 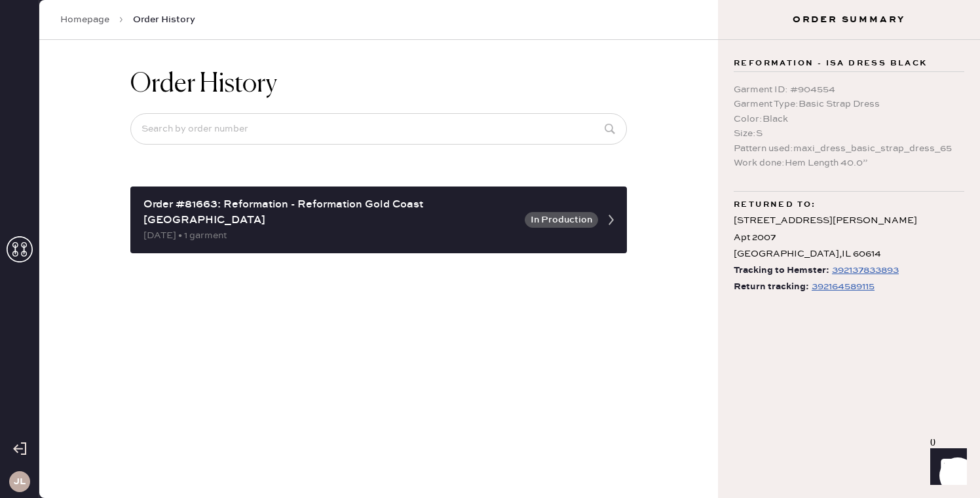 What do you see at coordinates (843, 287) in the screenshot?
I see `div: https://www.fedex.com/apps/fedextrack/?tracknumbers=392164589115&cntry_code=US` at bounding box center [843, 287].